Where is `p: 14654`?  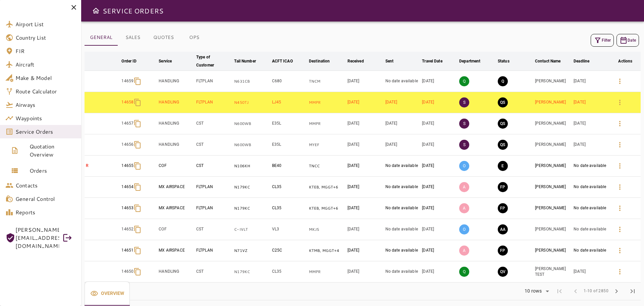
p: 14654 is located at coordinates (127, 187).